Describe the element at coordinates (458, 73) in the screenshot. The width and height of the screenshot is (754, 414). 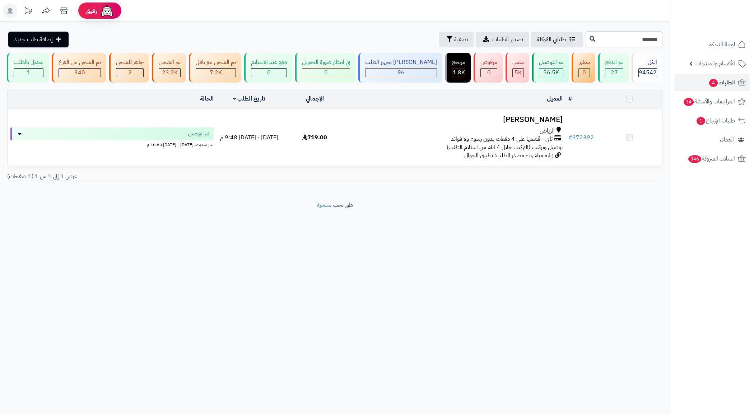
I see `div: 1807` at that location.